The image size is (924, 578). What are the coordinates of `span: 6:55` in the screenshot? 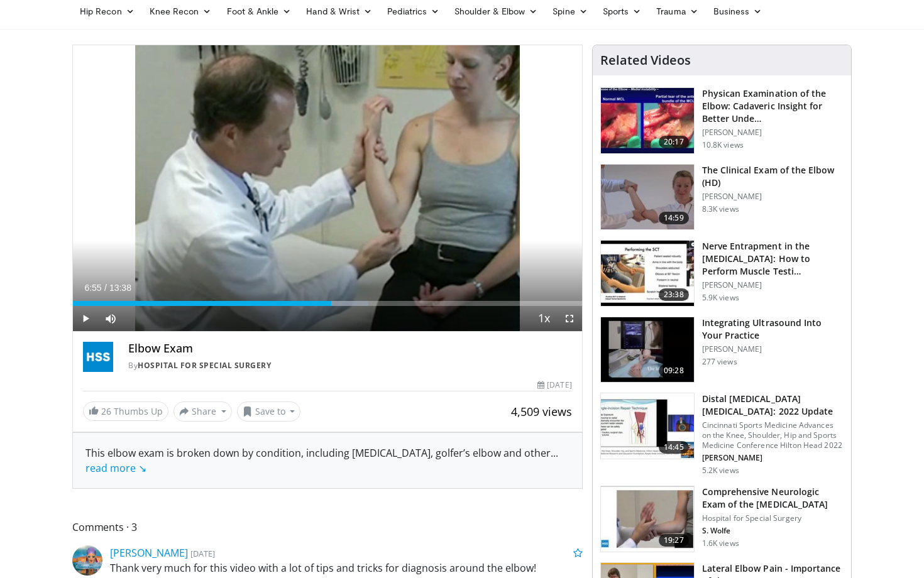 It's located at (93, 288).